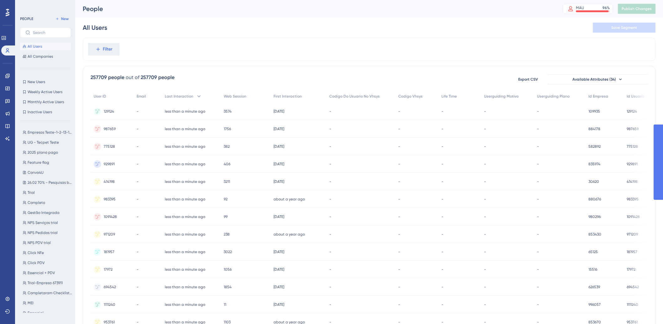 Image resolution: width=663 pixels, height=324 pixels. I want to click on span: New, so click(65, 19).